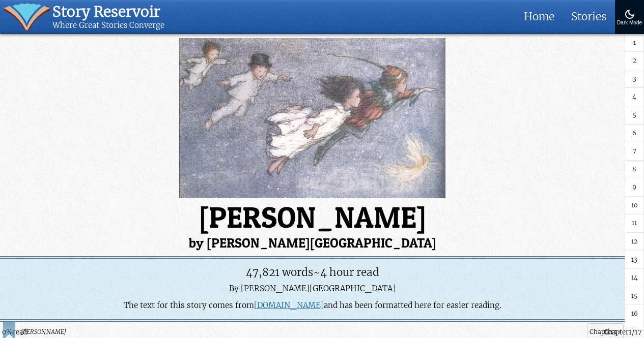 Image resolution: width=644 pixels, height=338 pixels. I want to click on a: 6, so click(634, 133).